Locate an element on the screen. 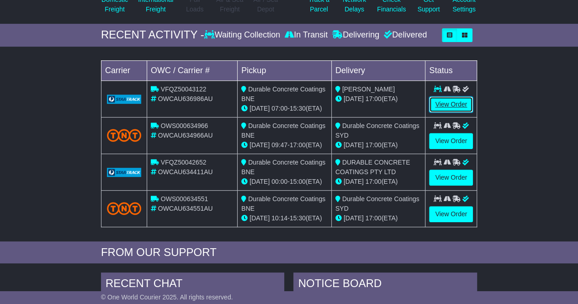 Image resolution: width=578 pixels, height=304 pixels. span: OWCAU636986AU is located at coordinates (186, 99).